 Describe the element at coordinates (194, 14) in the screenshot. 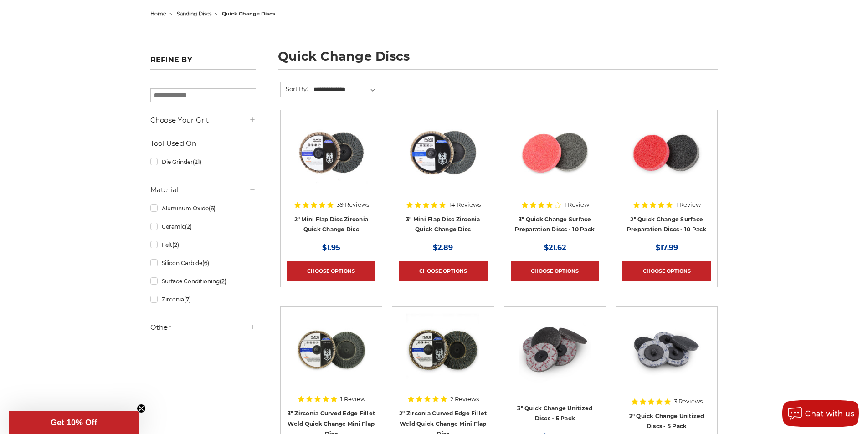

I see `a: sanding discs` at that location.